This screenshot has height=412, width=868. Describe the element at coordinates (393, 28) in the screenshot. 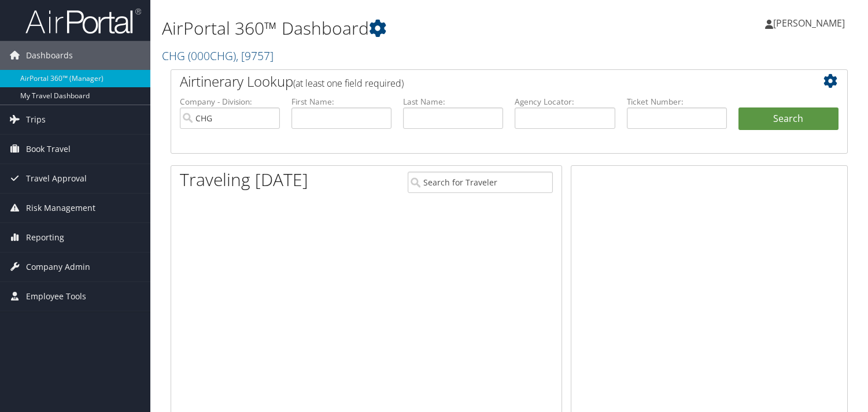

I see `h1: AirPortal 360™ Dashboard` at that location.